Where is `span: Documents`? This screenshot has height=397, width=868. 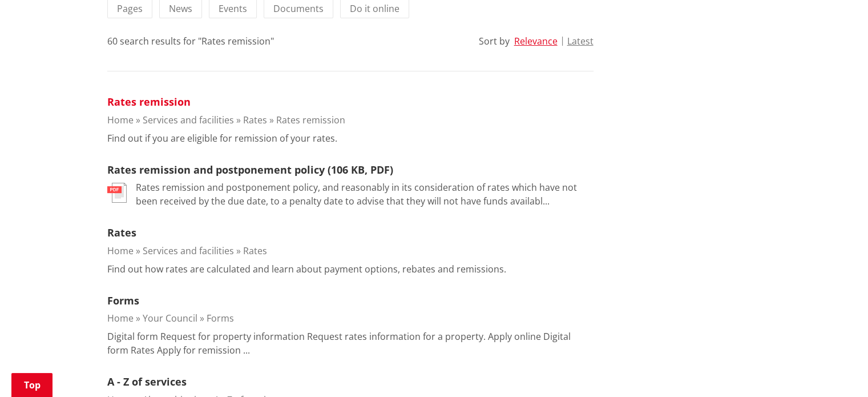 span: Documents is located at coordinates (299, 9).